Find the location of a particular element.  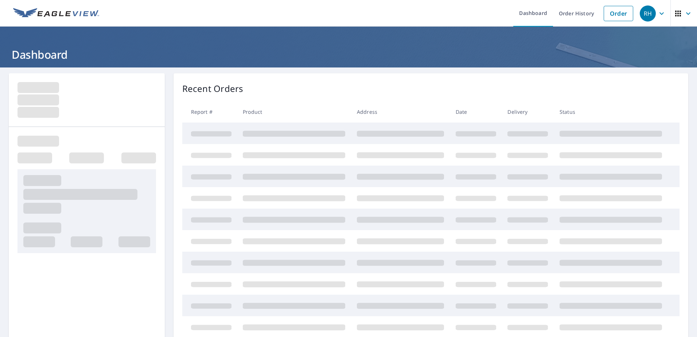

h1: Dashboard is located at coordinates (349, 54).